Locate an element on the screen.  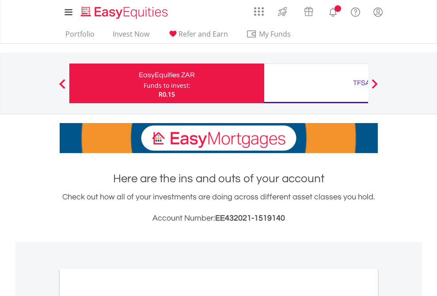
span: R0.15 is located at coordinates (167, 94).